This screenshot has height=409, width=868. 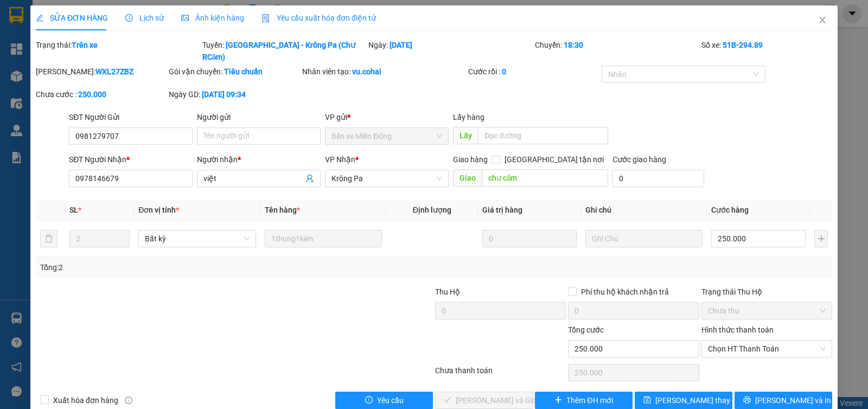 I want to click on b: vu.cohai, so click(x=367, y=71).